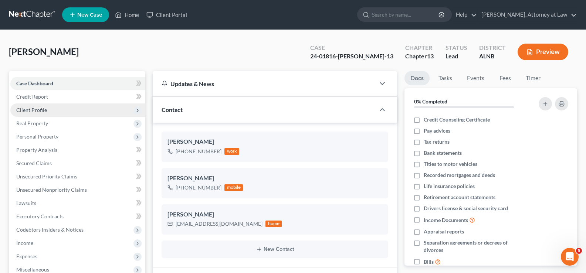 The height and width of the screenshot is (273, 586). Describe the element at coordinates (25, 243) in the screenshot. I see `span: Income` at that location.